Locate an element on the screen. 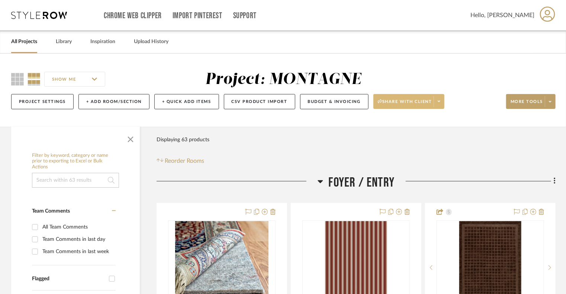 Image resolution: width=566 pixels, height=294 pixels. a: Import Pinterest is located at coordinates (197, 16).